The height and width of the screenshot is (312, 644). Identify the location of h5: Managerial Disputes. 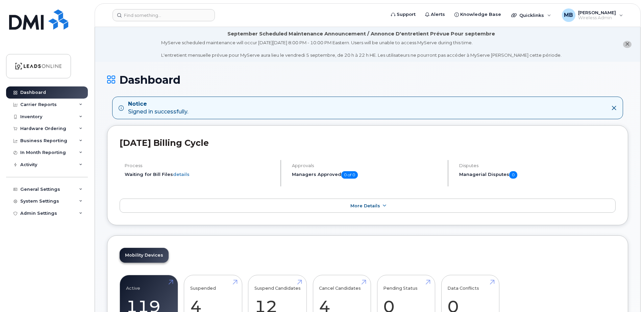
(537, 175).